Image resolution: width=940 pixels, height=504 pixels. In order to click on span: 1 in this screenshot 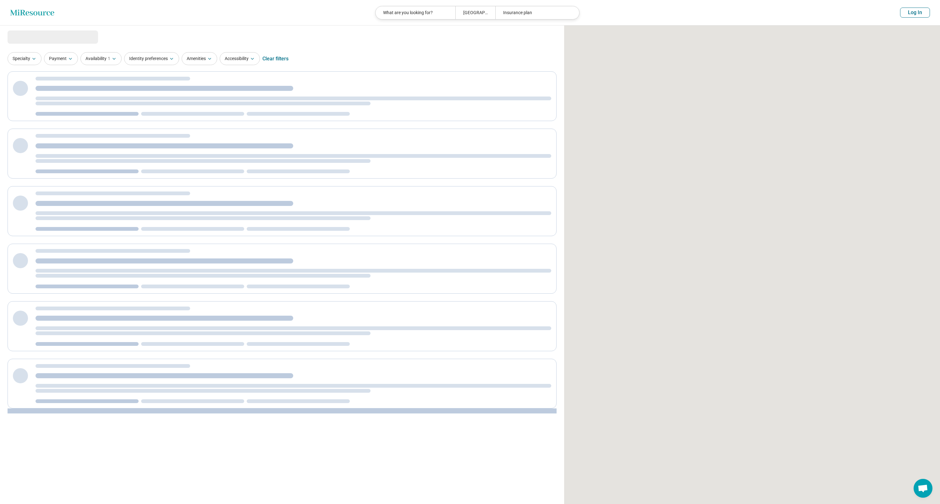, I will do `click(109, 58)`.